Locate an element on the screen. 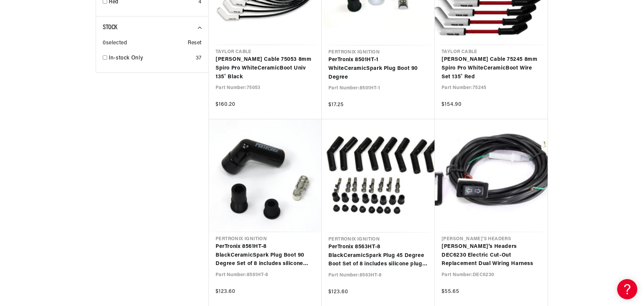 The height and width of the screenshot is (306, 644). span: Reset is located at coordinates (195, 43).